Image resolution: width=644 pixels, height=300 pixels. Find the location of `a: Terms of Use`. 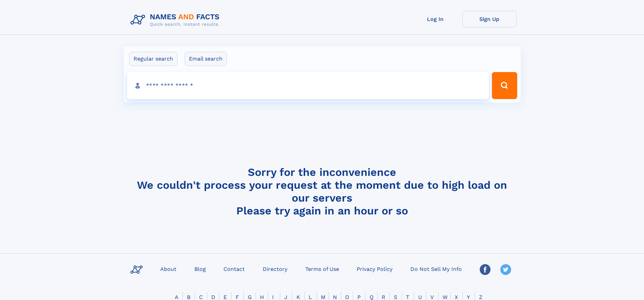

a: Terms of Use is located at coordinates (322, 269).